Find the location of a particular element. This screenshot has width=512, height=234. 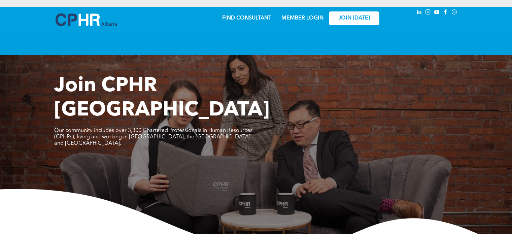

a: FIND CONSULTANT is located at coordinates (247, 18).